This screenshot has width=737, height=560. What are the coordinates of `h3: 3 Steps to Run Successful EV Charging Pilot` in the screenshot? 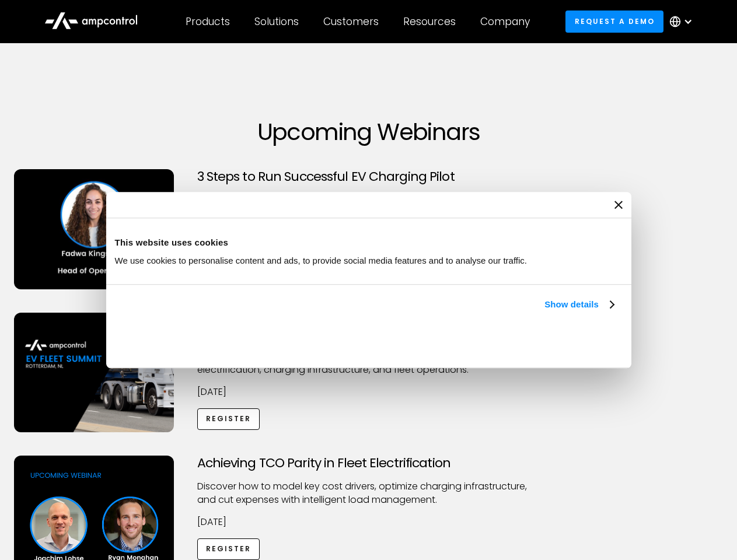 It's located at (368, 177).